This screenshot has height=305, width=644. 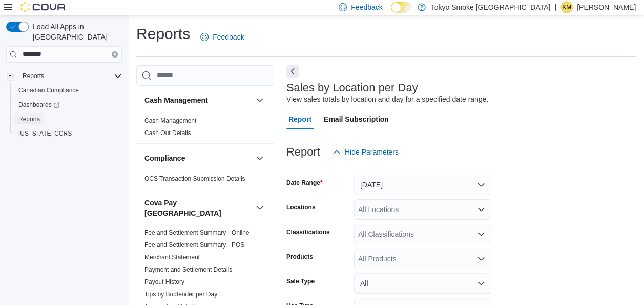 What do you see at coordinates (222, 37) in the screenshot?
I see `a: Feedback` at bounding box center [222, 37].